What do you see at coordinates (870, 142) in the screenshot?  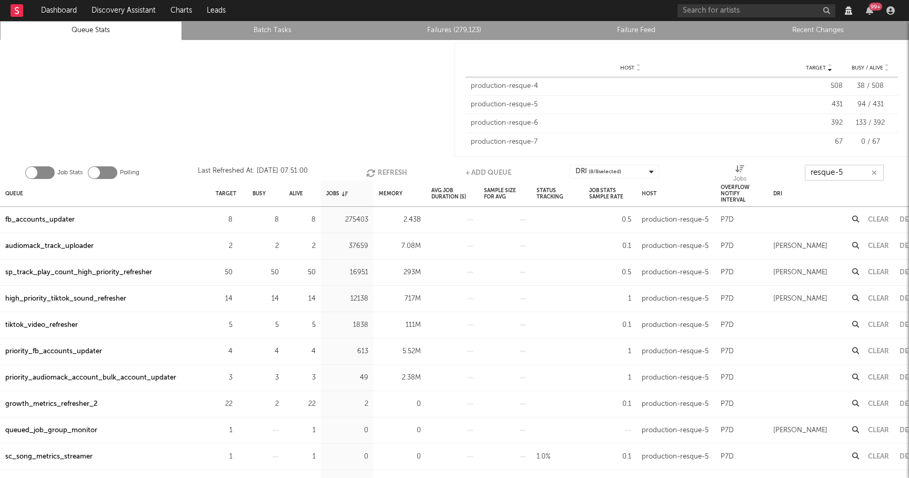 I see `div: 0 / 67` at bounding box center [870, 142].